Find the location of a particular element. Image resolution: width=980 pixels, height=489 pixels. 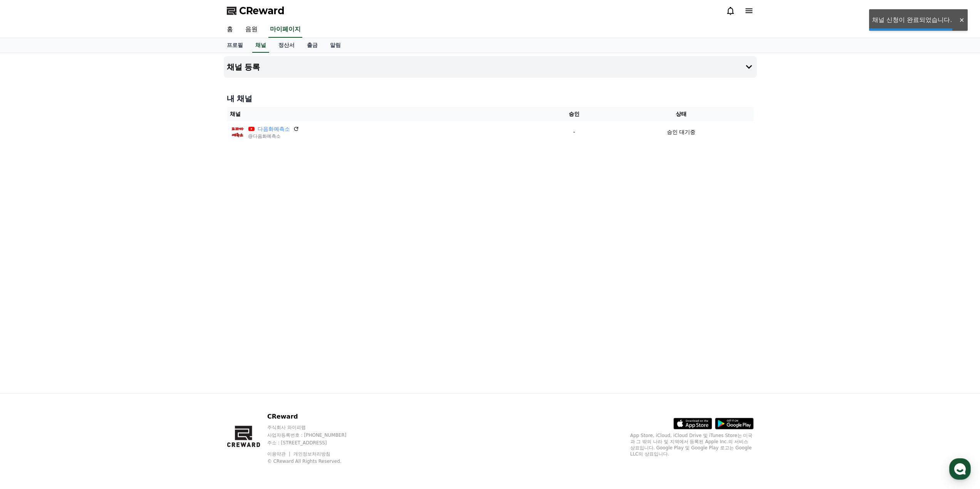

p: App Store, iCloud, iCloud Drive 및 iTunes Store는 미국과 그 밖의 나라 및 지역에서 등록된 Apple Inc.의 서비스 상표입니다. Goo... is located at coordinates (692, 445).